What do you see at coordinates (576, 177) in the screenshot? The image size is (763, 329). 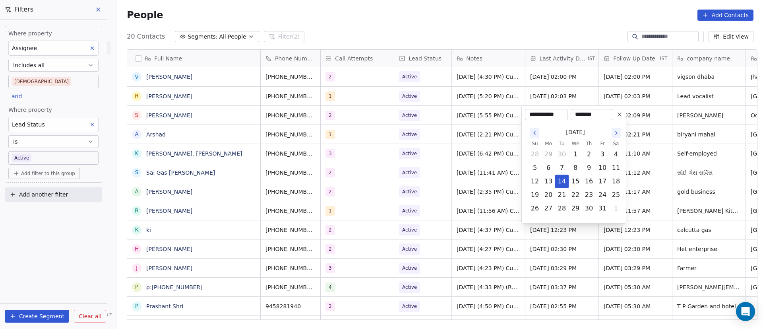 I see `table: October 2025` at bounding box center [576, 177].